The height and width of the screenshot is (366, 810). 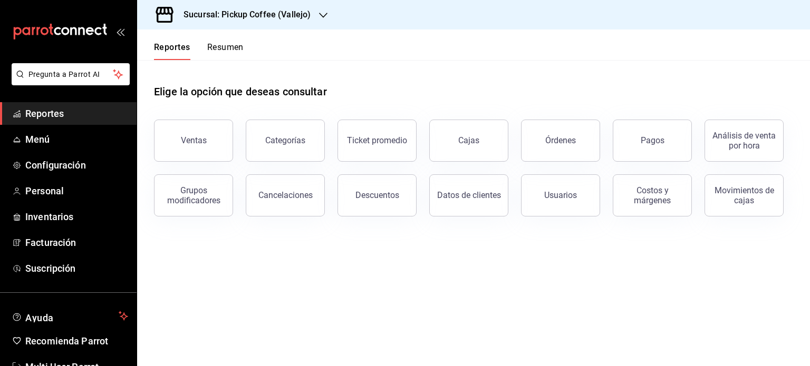 What do you see at coordinates (76, 165) in the screenshot?
I see `span: Configuración` at bounding box center [76, 165].